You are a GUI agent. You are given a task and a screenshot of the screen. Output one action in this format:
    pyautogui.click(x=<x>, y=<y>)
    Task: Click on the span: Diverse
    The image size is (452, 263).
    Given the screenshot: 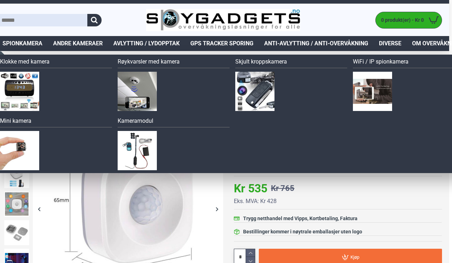 What is the action you would take?
    pyautogui.click(x=390, y=44)
    